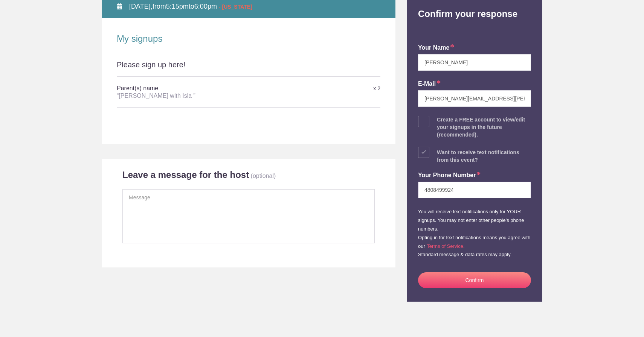  What do you see at coordinates (263, 176) in the screenshot?
I see `p: (optional)` at bounding box center [263, 176].